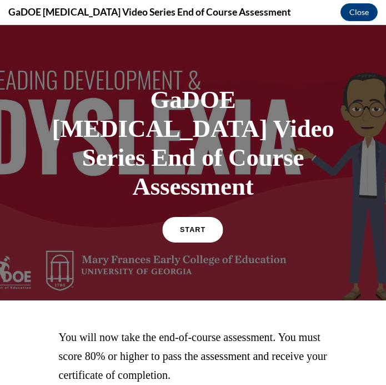 This screenshot has height=385, width=386. What do you see at coordinates (193, 205) in the screenshot?
I see `a: START` at bounding box center [193, 205].